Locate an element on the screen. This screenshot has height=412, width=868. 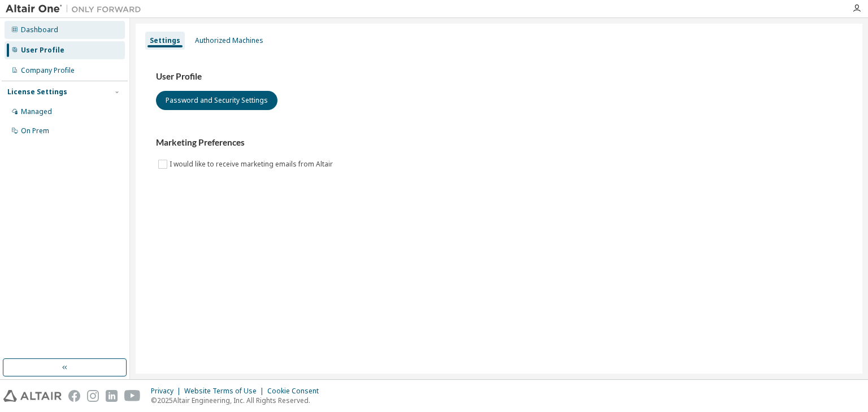
div: Managed is located at coordinates (36, 112).